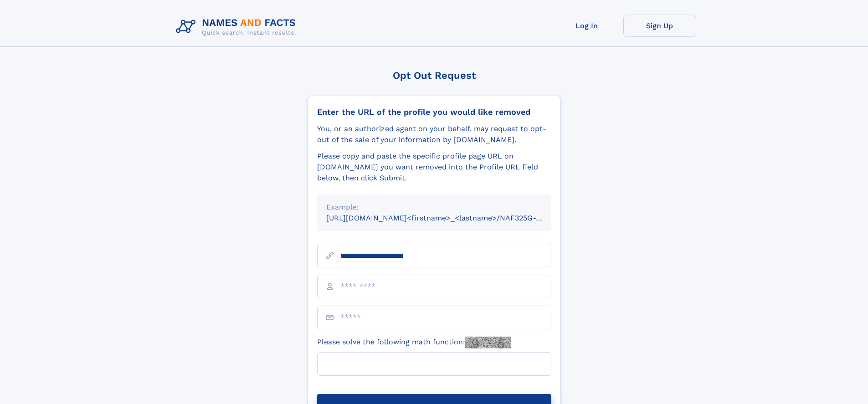 The height and width of the screenshot is (404, 868). What do you see at coordinates (660, 26) in the screenshot?
I see `a: Sign Up` at bounding box center [660, 26].